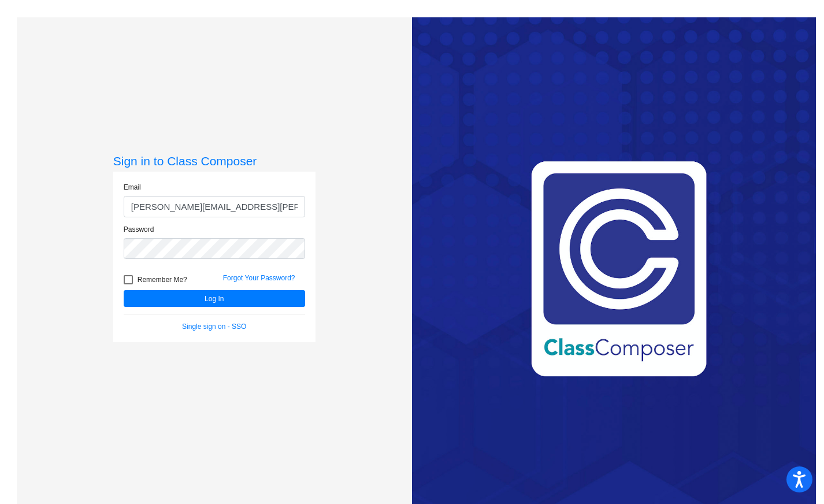  What do you see at coordinates (214, 326) in the screenshot?
I see `a: Single sign on - SSO` at bounding box center [214, 326].